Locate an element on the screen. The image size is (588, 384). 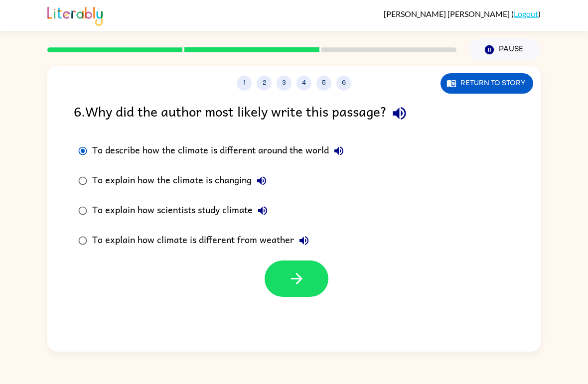
div: To describe how the climate is different around the world is located at coordinates (220, 151).